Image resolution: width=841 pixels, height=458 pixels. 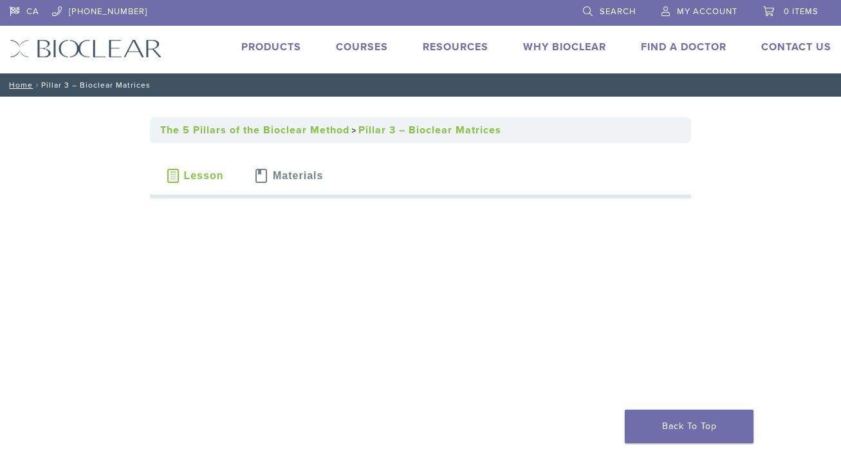 I want to click on a: Resources, so click(x=456, y=47).